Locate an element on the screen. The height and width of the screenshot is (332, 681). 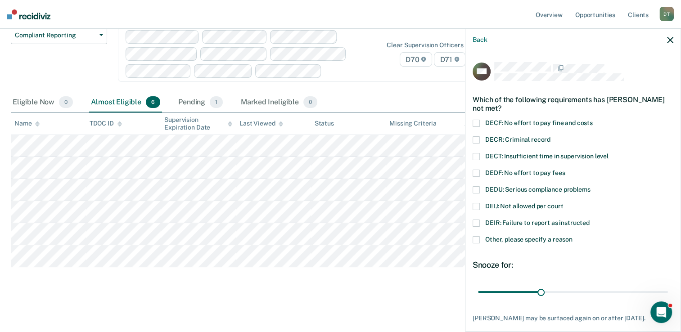
span: 1 is located at coordinates (216, 102).